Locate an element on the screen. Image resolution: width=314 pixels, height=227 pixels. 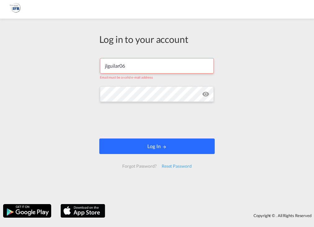
img: apple.png is located at coordinates (83, 211).